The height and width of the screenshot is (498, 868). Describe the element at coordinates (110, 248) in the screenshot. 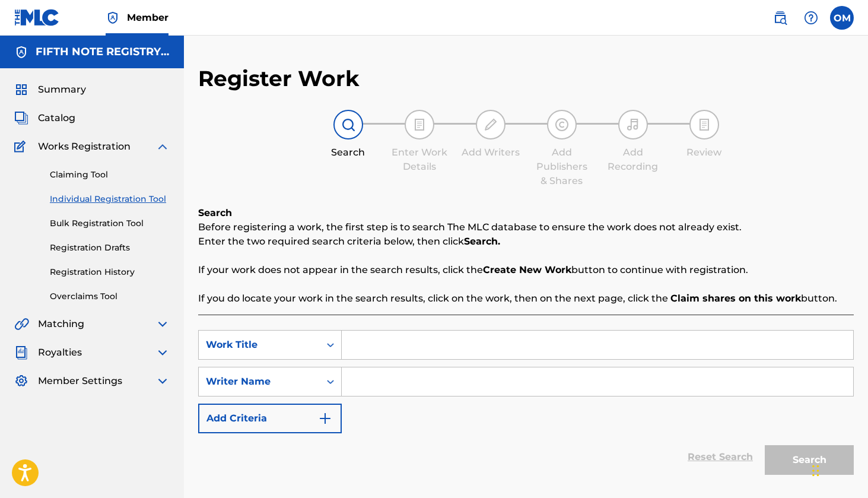

I see `a: Registration Drafts` at that location.